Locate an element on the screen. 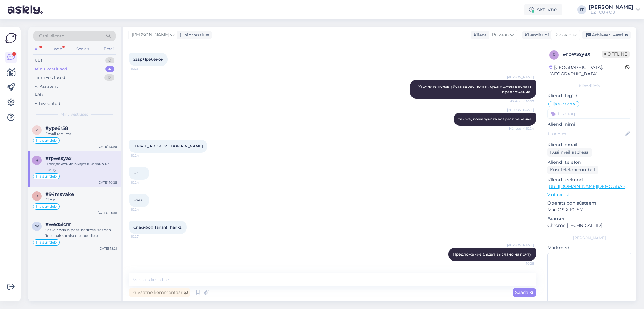  div: Privaatne kommentaar is located at coordinates (160, 292).